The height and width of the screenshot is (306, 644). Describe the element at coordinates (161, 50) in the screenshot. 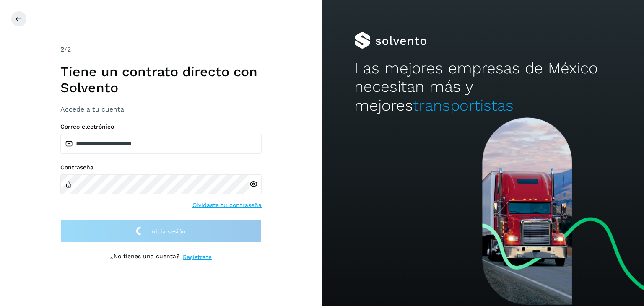

I see `div: /2` at that location.